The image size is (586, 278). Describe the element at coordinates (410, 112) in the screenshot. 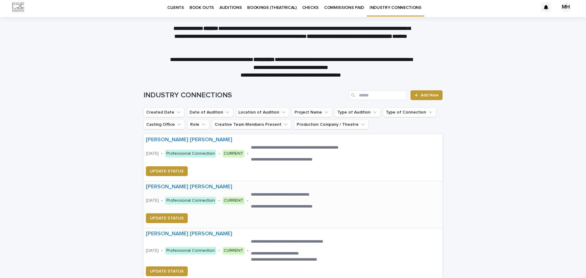

I see `button: Type of Connection` at that location.